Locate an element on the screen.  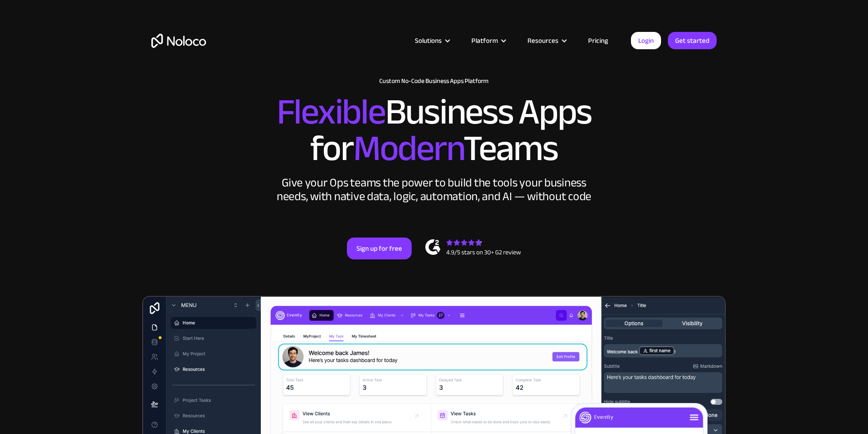
span: Modern is located at coordinates (408, 148).